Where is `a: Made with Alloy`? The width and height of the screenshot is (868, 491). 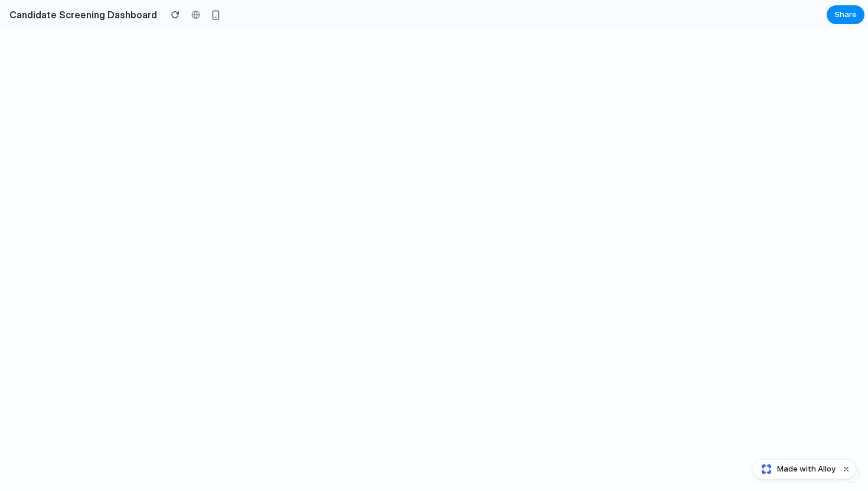 a: Made with Alloy is located at coordinates (795, 469).